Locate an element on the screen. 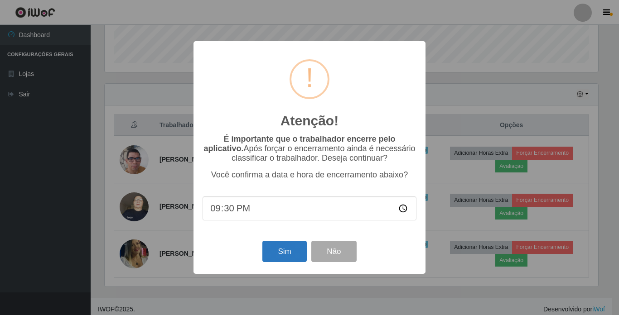  button: Sim is located at coordinates (284, 251).